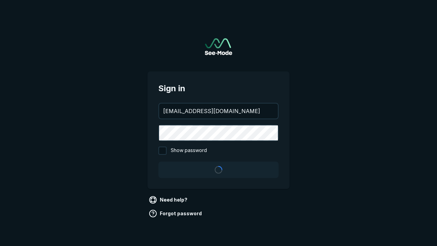  What do you see at coordinates (169, 200) in the screenshot?
I see `a: Need help?` at bounding box center [169, 200].